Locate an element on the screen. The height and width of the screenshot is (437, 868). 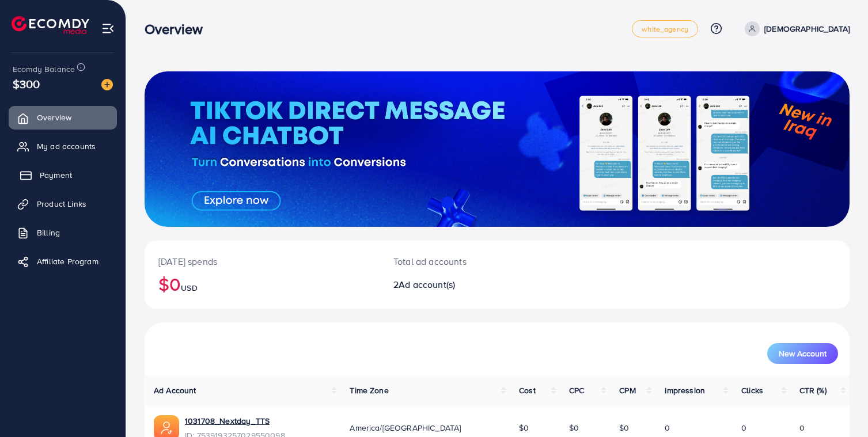
a: My ad accounts is located at coordinates (63, 146).